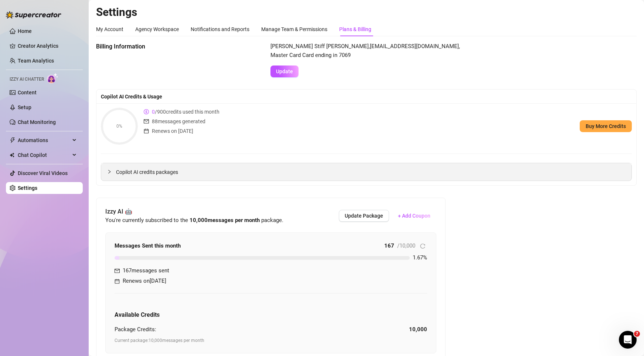 This screenshot has width=644, height=356. I want to click on span: reload, so click(423, 246).